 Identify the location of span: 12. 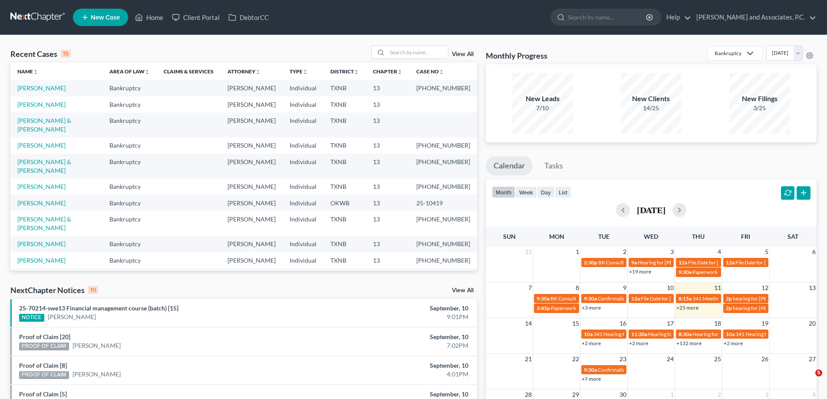
(765, 288).